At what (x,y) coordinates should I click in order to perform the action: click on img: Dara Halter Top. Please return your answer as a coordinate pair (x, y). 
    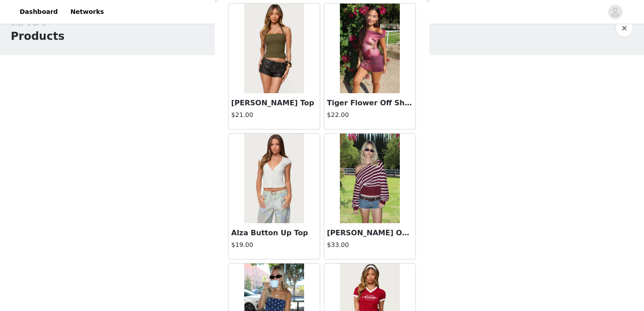
    Looking at the image, I should click on (274, 48).